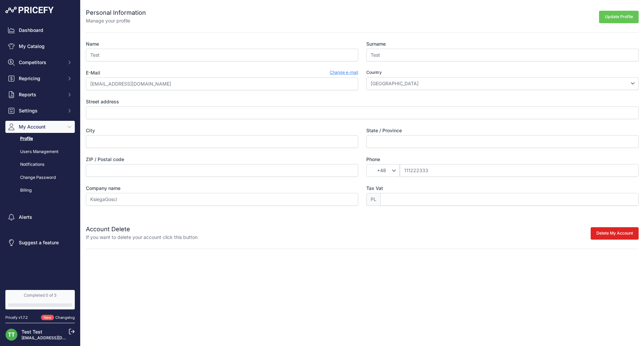 The width and height of the screenshot is (644, 346). Describe the element at coordinates (40, 178) in the screenshot. I see `a: Change Password` at that location.